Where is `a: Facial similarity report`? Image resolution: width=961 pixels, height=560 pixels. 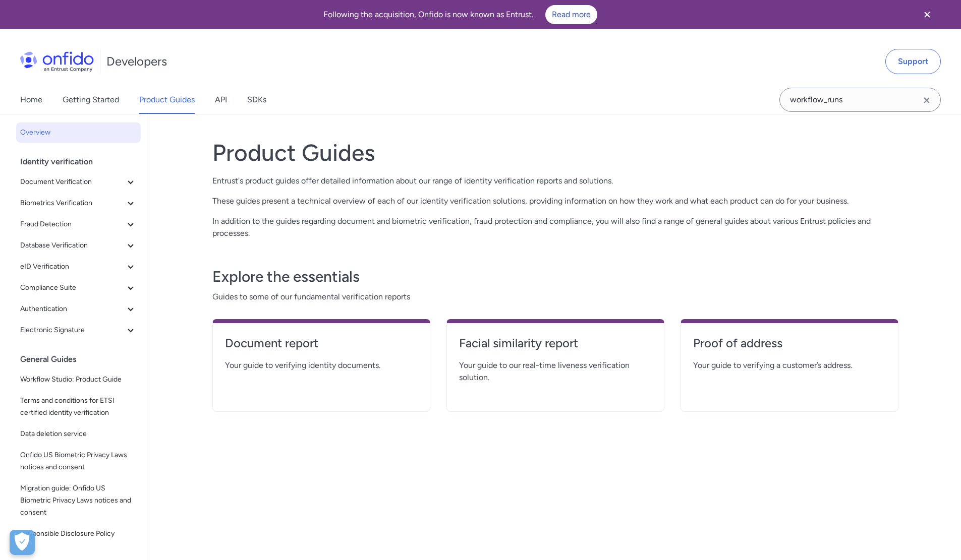 a: Facial similarity report is located at coordinates (555, 347).